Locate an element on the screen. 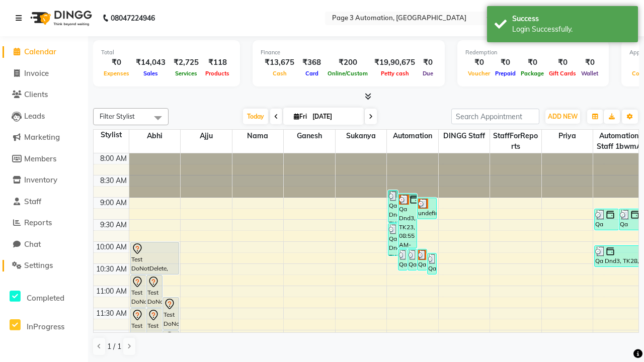 This screenshot has width=644, height=362. div: Qa Dnd3, TK23, 08:55 AM-10:10 AM, Hair Cut By Expert-Men,Hair Cut-Men is located at coordinates (407, 220).